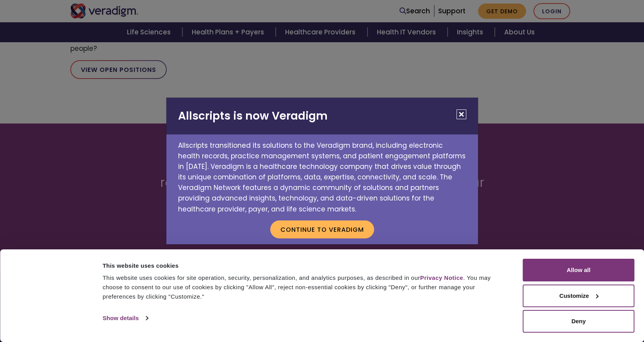 This screenshot has width=644, height=342. Describe the element at coordinates (322, 116) in the screenshot. I see `h2: Allscripts is now Veradigm` at that location.